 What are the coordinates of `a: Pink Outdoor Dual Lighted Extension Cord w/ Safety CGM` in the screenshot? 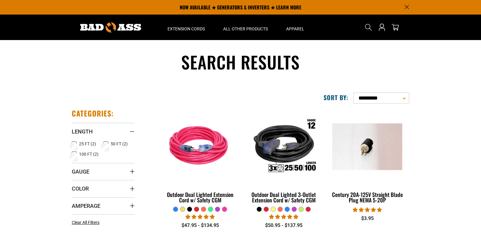 It's located at (200, 158).